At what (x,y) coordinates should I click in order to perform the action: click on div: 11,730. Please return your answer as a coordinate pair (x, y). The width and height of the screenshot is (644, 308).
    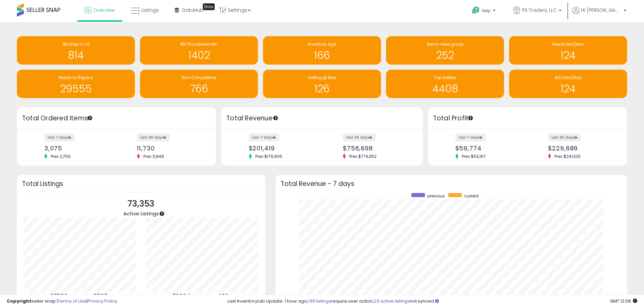
    Looking at the image, I should click on (171, 148).